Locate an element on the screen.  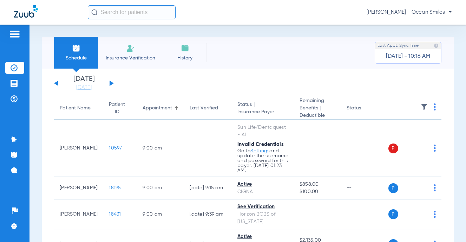
span: Last Appt. Sync Time: is located at coordinates (399, 46).